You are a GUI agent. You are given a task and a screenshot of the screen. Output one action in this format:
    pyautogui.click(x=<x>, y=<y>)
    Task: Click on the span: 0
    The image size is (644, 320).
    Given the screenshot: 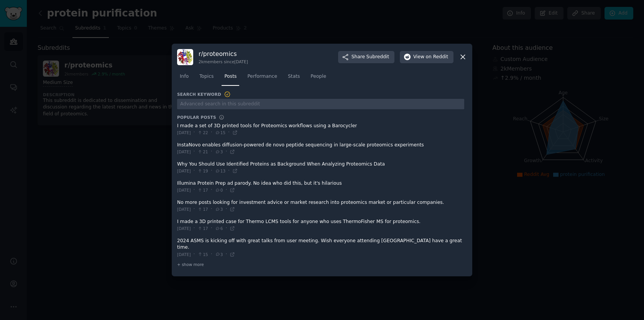 What is the action you would take?
    pyautogui.click(x=219, y=190)
    